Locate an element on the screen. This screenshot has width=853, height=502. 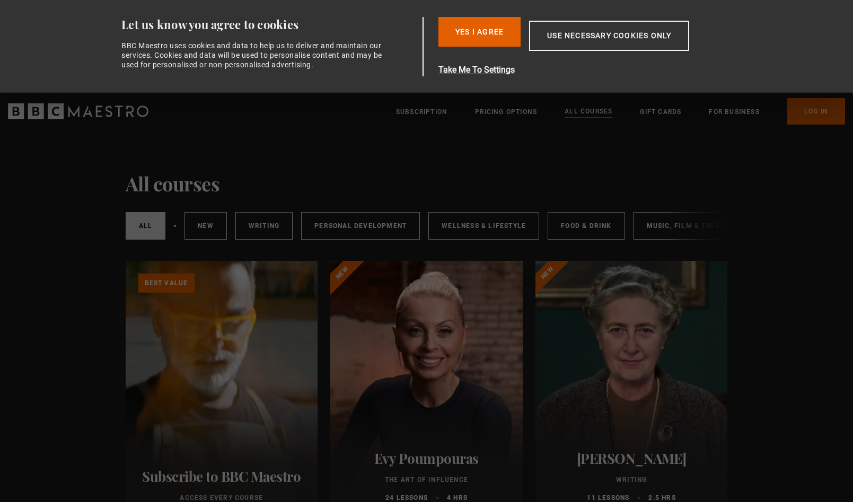
a: New is located at coordinates (206, 226).